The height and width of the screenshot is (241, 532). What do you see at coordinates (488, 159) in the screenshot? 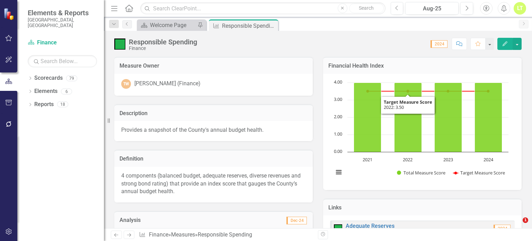
I see `text: 2024` at bounding box center [488, 159].